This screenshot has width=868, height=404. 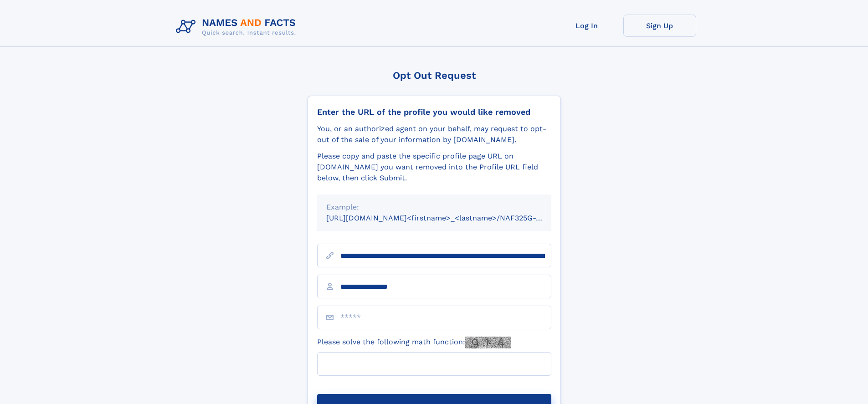 I want to click on label: Please solve the following math function:, so click(x=414, y=342).